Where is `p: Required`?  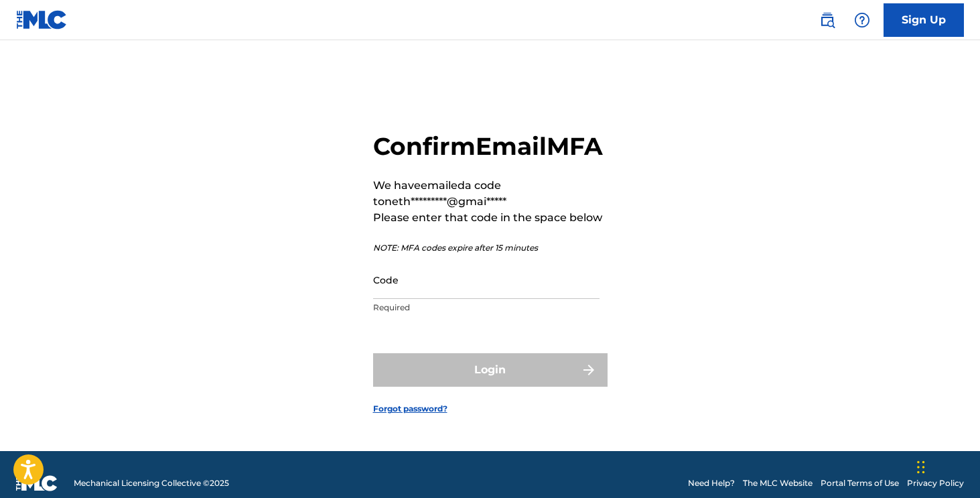 p: Required is located at coordinates (487, 308).